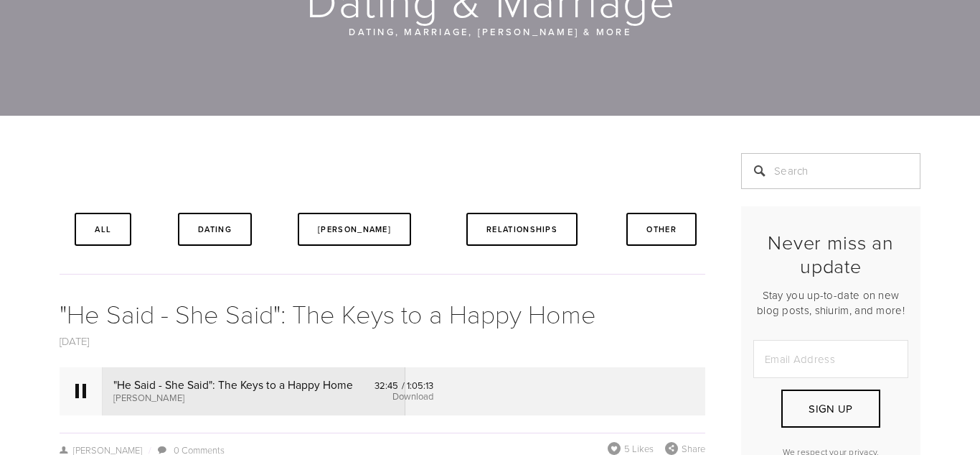 Image resolution: width=980 pixels, height=455 pixels. What do you see at coordinates (413, 395) in the screenshot?
I see `a: Download` at bounding box center [413, 395].